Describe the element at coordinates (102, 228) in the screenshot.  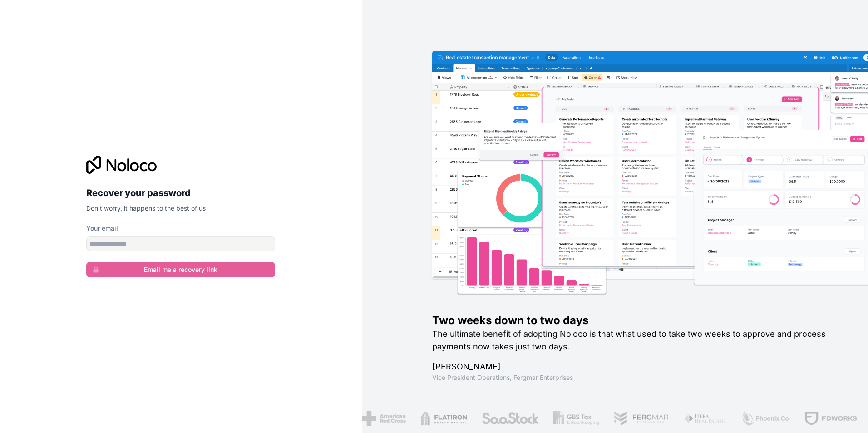
I see `label: Your email` at that location.